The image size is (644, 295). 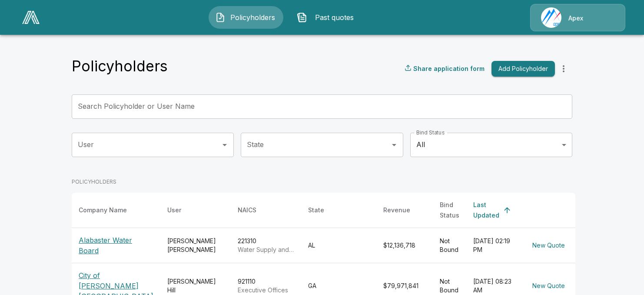 I want to click on p: POLICYHOLDERS, so click(x=324, y=182).